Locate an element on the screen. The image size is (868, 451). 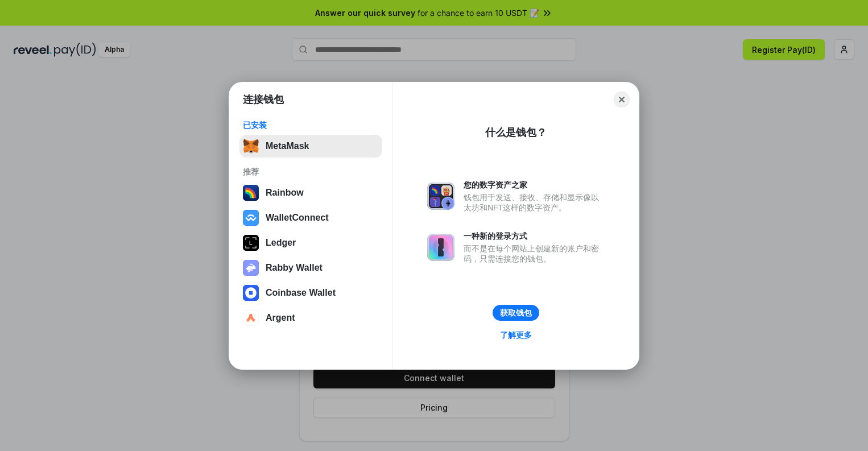
button: Argent is located at coordinates (310, 318).